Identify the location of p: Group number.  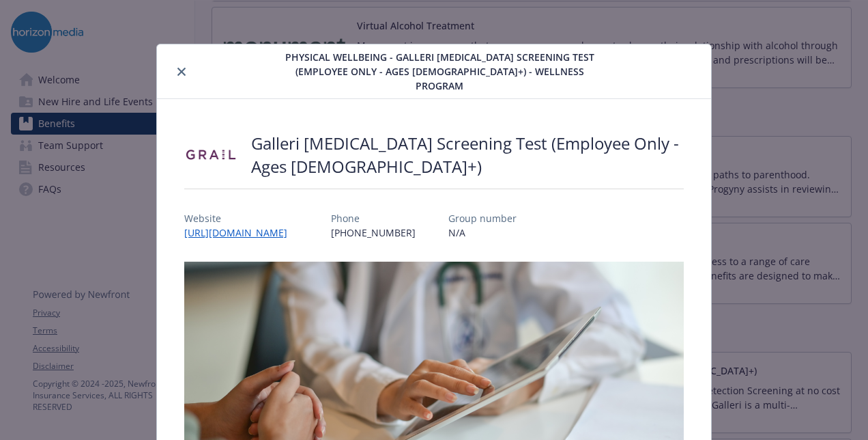
(482, 218).